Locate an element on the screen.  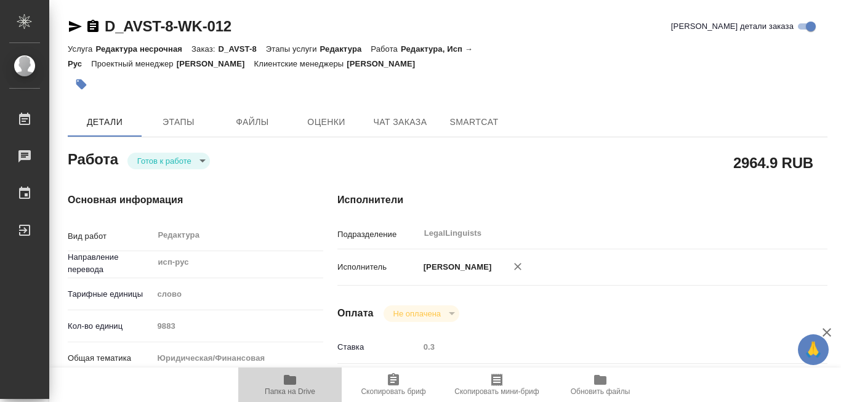
h4: Основная информация is located at coordinates (178, 200).